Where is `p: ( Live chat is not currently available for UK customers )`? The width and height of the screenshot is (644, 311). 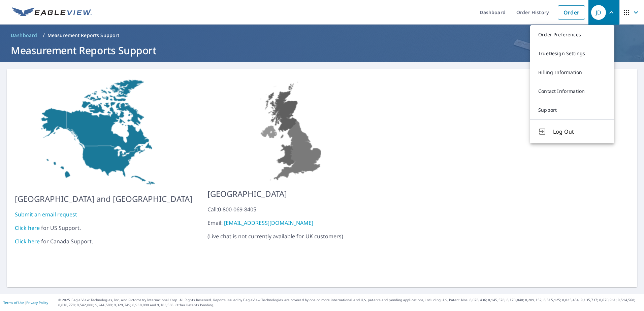 p: ( Live chat is not currently available for UK customers ) is located at coordinates (292, 223).